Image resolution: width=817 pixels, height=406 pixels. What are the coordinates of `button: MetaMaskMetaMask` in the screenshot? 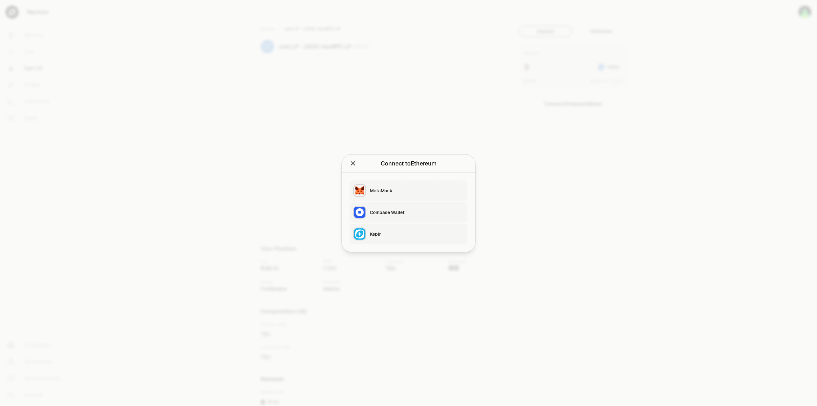 It's located at (409, 190).